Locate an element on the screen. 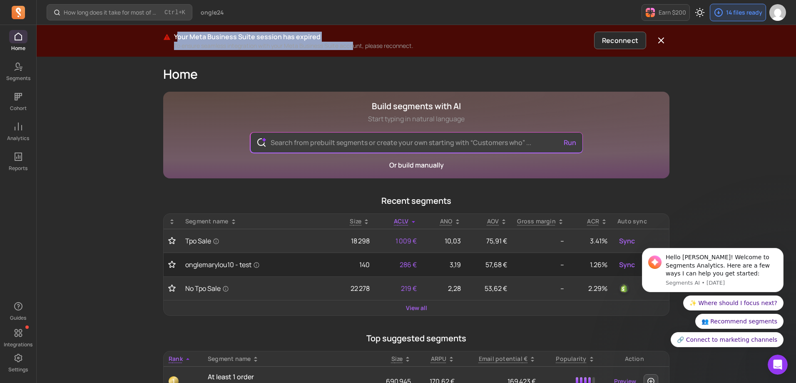 The width and height of the screenshot is (796, 383). p: 2,28 is located at coordinates (444, 288).